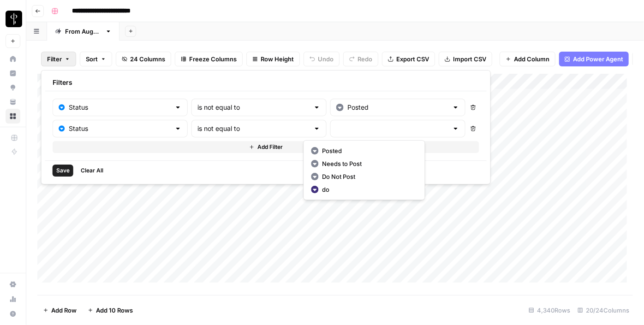 Image resolution: width=644 pixels, height=325 pixels. I want to click on span: Redo, so click(365, 59).